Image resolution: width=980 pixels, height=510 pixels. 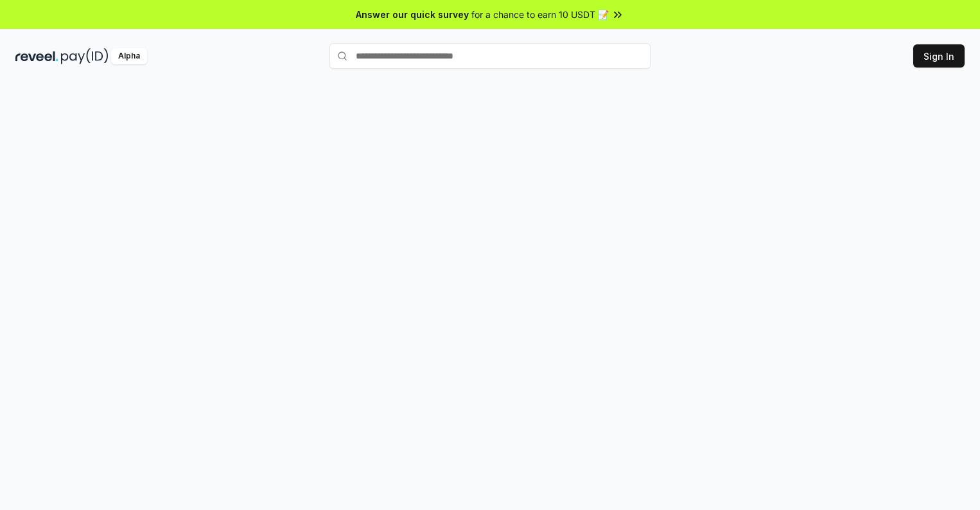 What do you see at coordinates (85, 56) in the screenshot?
I see `img: pay_id` at bounding box center [85, 56].